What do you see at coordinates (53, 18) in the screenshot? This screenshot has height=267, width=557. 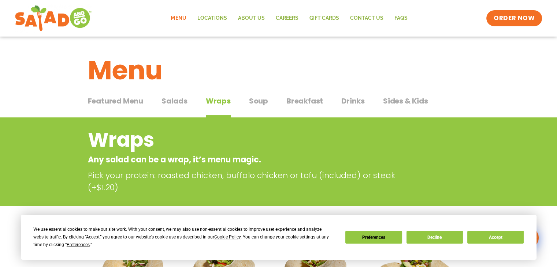 I see `img: new-SAG-logo-768×292` at bounding box center [53, 18].